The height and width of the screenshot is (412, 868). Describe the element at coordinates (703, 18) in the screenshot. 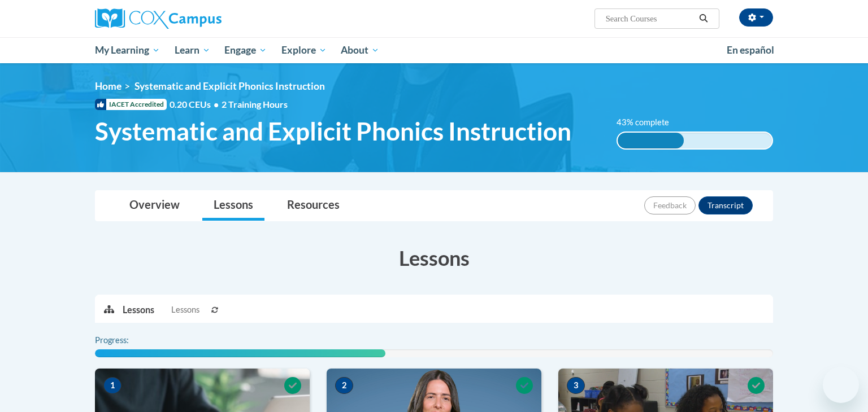

I see `button: Search` at that location.